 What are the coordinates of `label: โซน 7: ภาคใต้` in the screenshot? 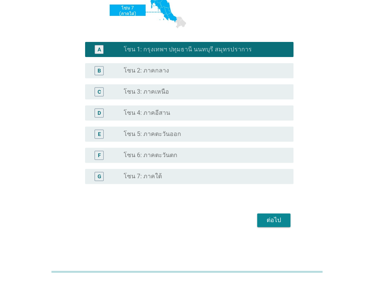 It's located at (143, 177).